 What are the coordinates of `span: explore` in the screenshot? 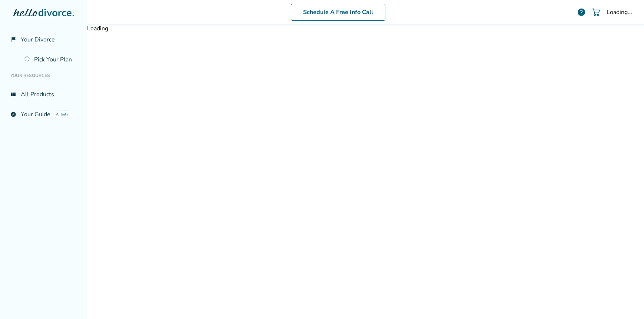 It's located at (14, 114).